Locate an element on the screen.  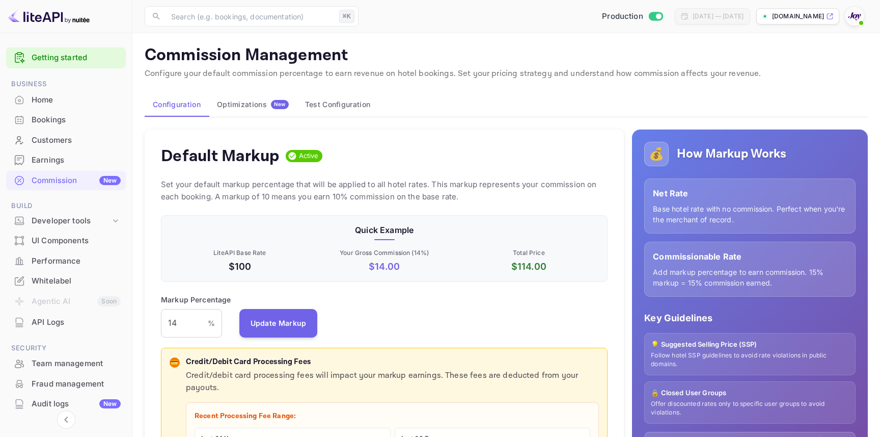
h4: Default Markup is located at coordinates (220, 156).